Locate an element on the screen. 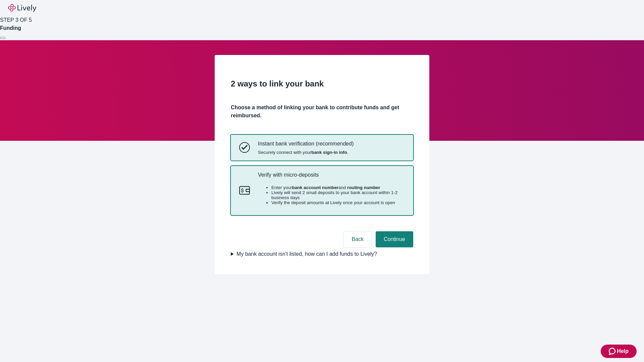 This screenshot has width=644, height=362. strong: bank sign-in info is located at coordinates (329, 152).